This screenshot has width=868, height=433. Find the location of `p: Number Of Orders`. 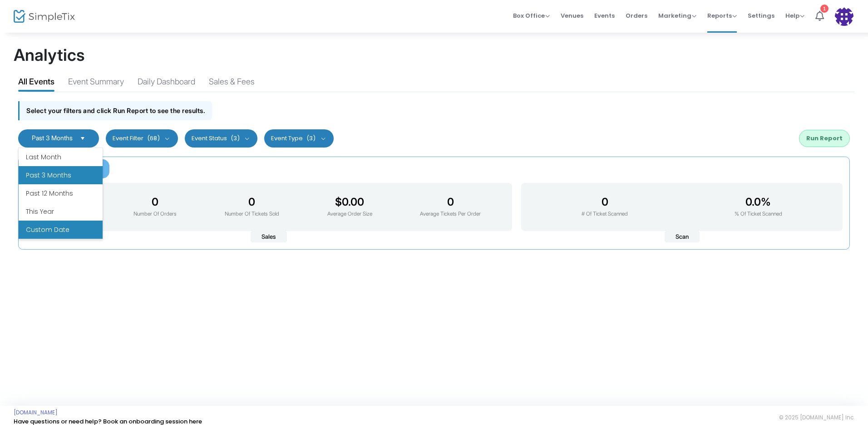

p: Number Of Orders is located at coordinates (155, 214).